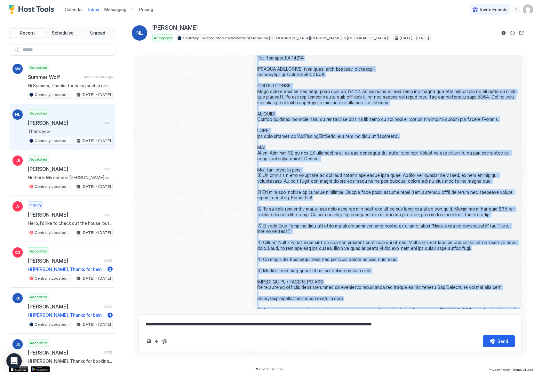 The width and height of the screenshot is (542, 375). Describe the element at coordinates (146, 10) in the screenshot. I see `span: Pricing` at that location.